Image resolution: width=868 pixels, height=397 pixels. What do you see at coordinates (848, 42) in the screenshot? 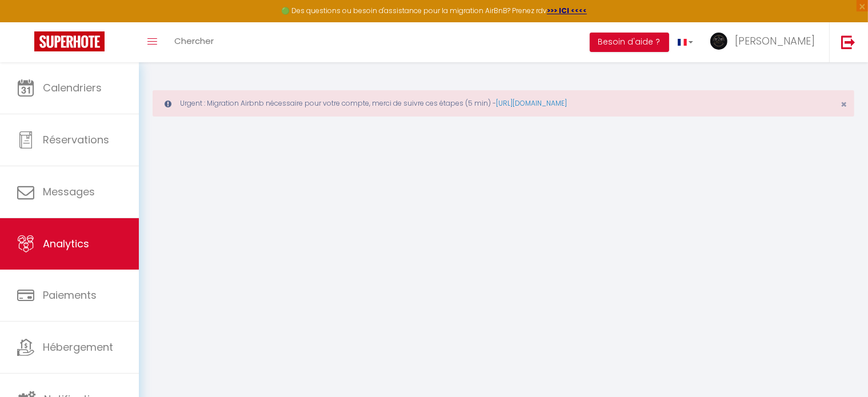
I see `img: logout` at bounding box center [848, 42].